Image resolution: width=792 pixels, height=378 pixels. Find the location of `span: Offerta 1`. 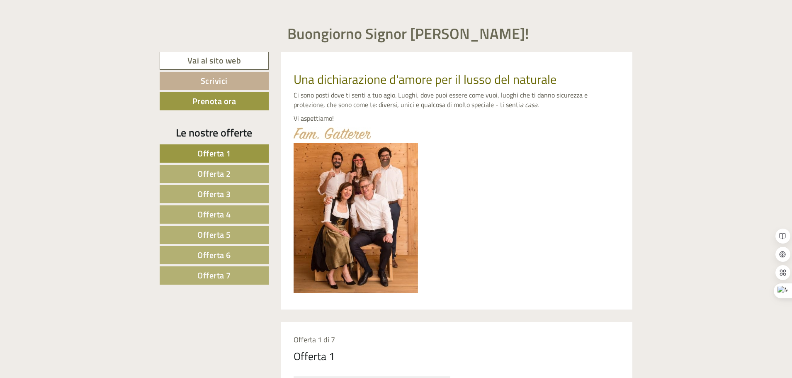

span: Offerta 1 is located at coordinates (214, 153).